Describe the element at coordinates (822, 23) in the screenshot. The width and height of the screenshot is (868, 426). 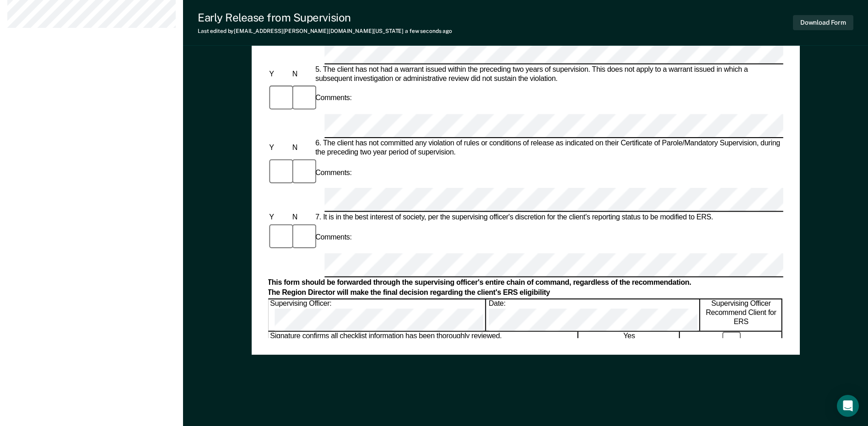
I see `button: Download Form` at that location.